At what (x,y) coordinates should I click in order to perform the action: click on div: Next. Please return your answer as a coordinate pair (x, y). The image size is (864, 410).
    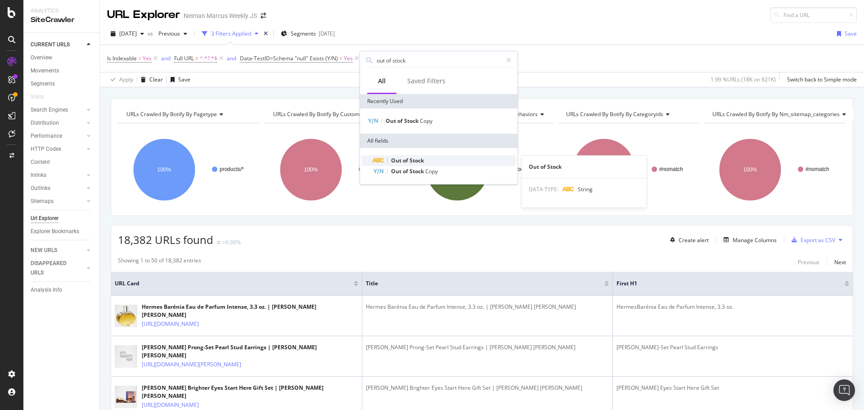
    Looking at the image, I should click on (840, 262).